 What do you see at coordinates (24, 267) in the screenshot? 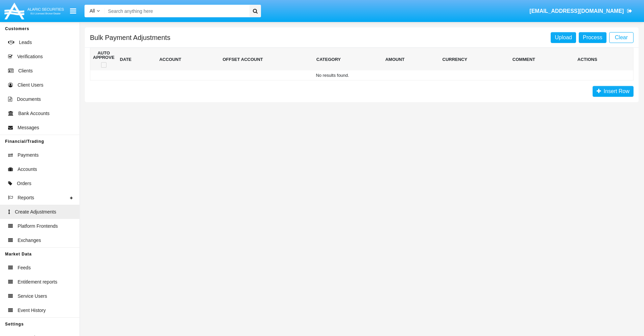
I see `span: Feeds` at bounding box center [24, 267].